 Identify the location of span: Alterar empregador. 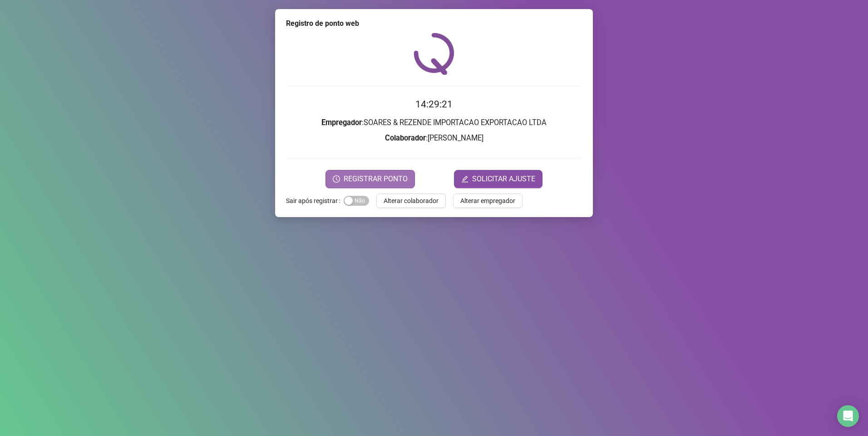
(487, 201).